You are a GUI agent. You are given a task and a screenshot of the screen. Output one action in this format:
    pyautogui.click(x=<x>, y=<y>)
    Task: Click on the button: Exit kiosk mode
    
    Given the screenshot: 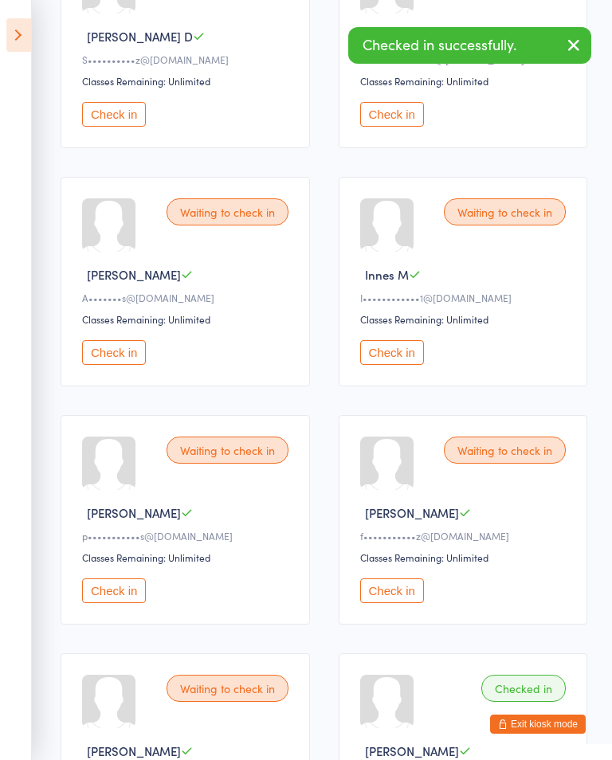 What is the action you would take?
    pyautogui.click(x=538, y=724)
    